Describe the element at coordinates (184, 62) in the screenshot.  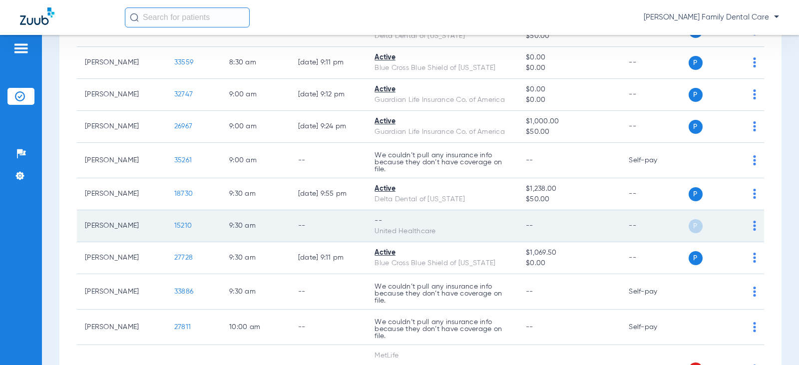
I see `span: 33559` at that location.